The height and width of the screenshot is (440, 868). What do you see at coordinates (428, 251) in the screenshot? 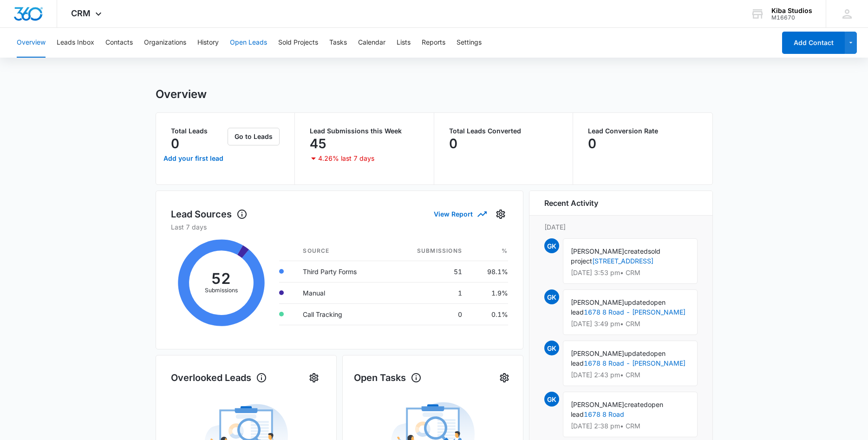
I see `th: Submissions` at bounding box center [428, 251].